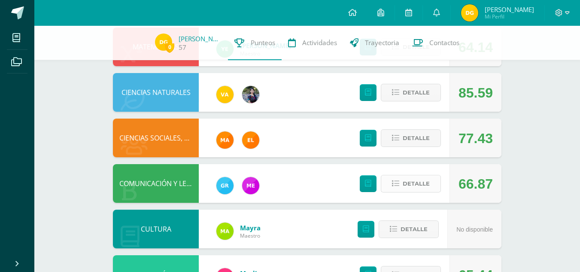 This screenshot has width=580, height=272. I want to click on span: Contactos, so click(444, 43).